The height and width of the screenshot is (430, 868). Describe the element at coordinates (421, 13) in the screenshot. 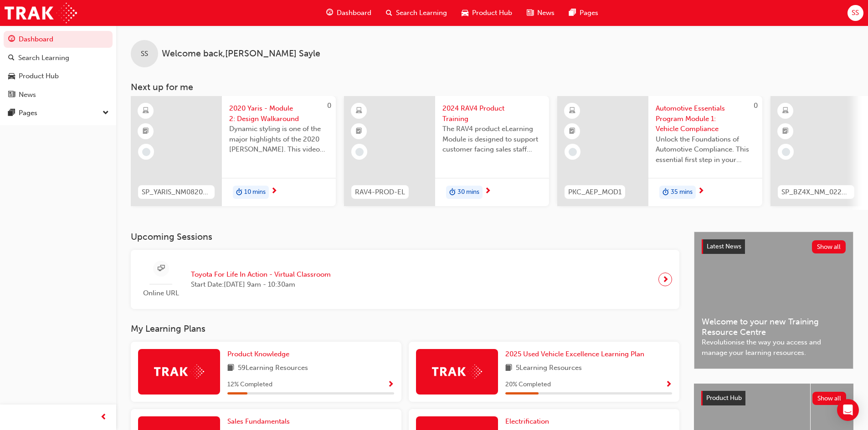

I see `span: Search Learning` at that location.